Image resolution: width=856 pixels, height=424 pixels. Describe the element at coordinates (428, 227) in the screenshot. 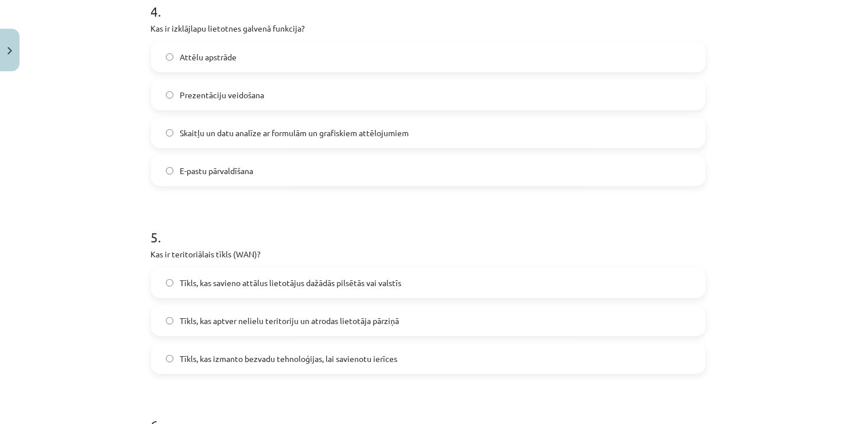

I see `h1: 5 .` at that location.